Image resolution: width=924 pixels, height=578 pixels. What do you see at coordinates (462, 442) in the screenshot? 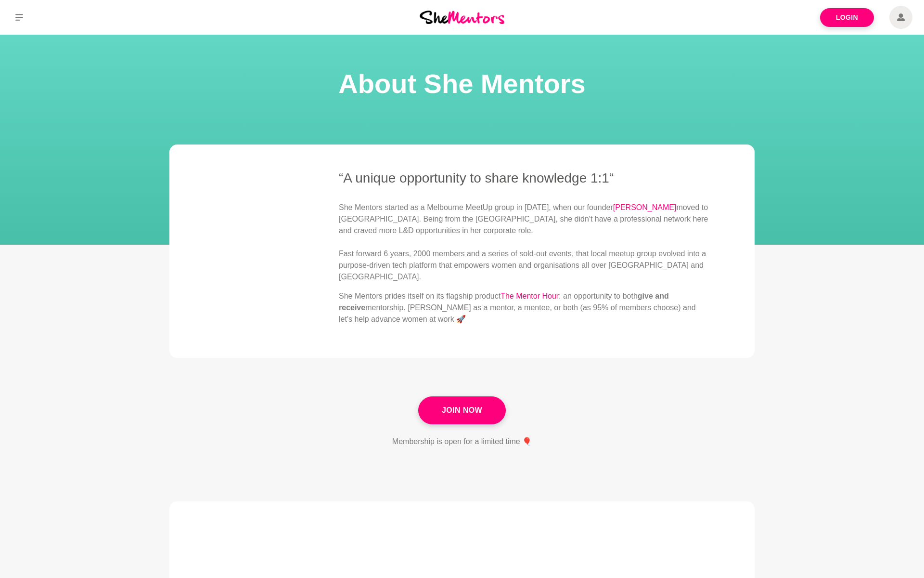
I see `p: Membership is open for a limited time 🎈` at bounding box center [462, 442].